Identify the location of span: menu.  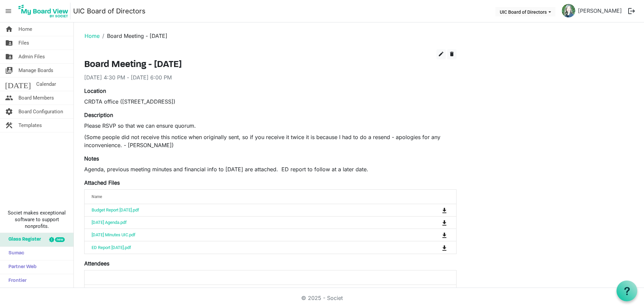
(8, 11).